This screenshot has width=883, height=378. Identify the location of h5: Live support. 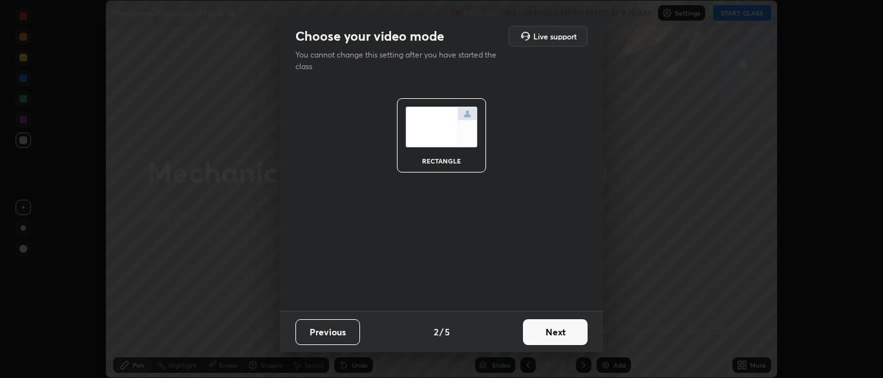
(555, 36).